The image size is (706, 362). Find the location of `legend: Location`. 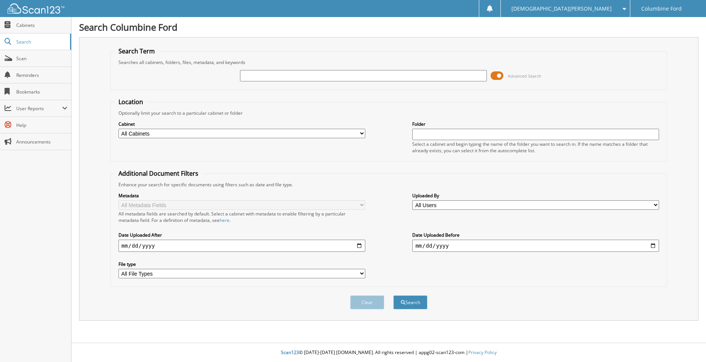

legend: Location is located at coordinates (131, 102).